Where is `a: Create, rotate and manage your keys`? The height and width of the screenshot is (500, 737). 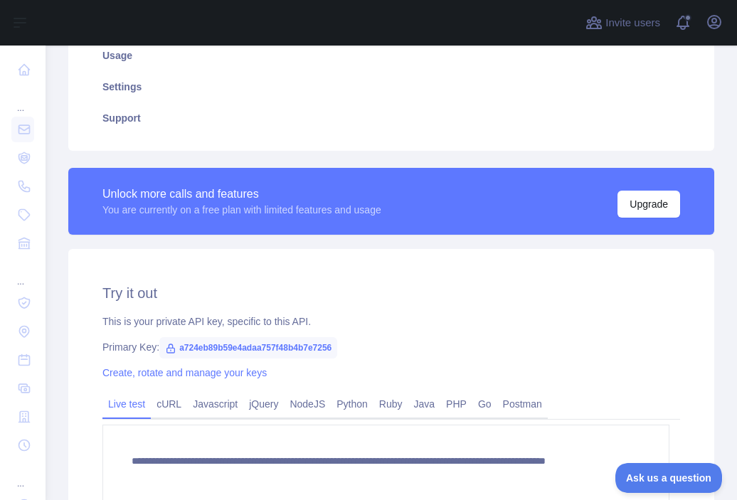 a: Create, rotate and manage your keys is located at coordinates (184, 373).